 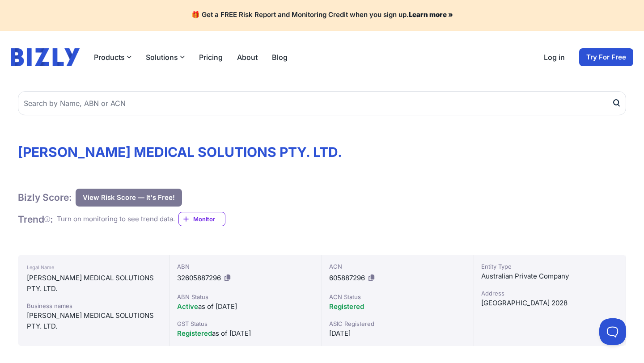 What do you see at coordinates (165, 57) in the screenshot?
I see `button: Solutions` at bounding box center [165, 57].